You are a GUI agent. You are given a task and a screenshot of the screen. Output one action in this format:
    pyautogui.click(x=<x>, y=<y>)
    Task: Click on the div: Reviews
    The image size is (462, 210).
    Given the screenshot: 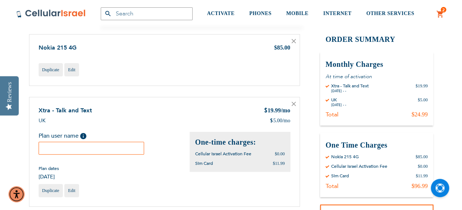 What is the action you would take?
    pyautogui.click(x=10, y=92)
    